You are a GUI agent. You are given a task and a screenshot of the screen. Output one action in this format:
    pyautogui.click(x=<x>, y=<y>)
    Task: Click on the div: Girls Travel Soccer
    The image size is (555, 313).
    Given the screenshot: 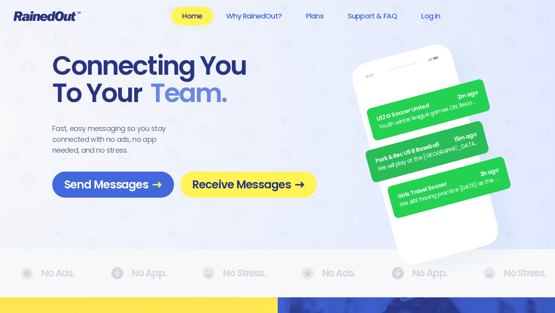 What is the action you would take?
    pyautogui.click(x=448, y=184)
    